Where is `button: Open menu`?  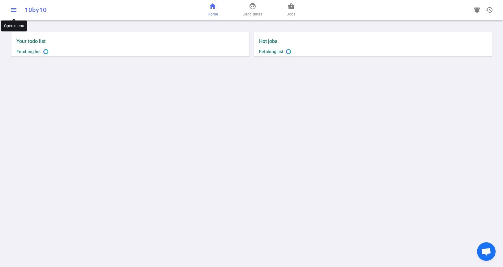
button: Open menu is located at coordinates (14, 10).